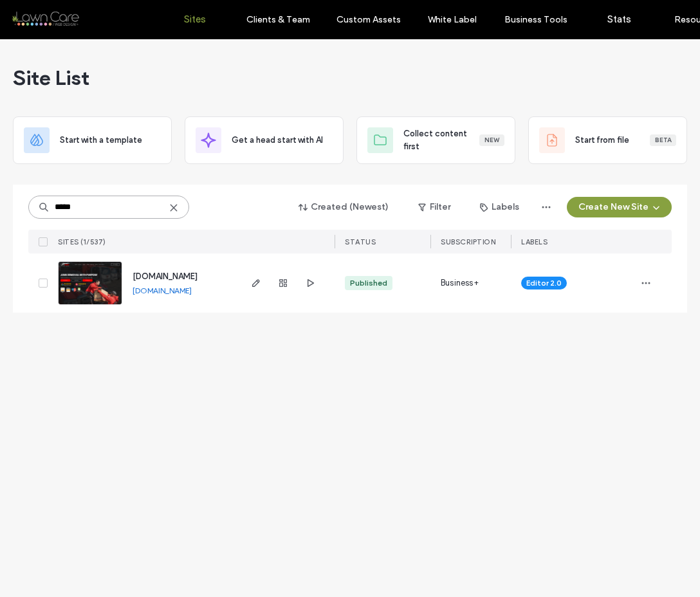 This screenshot has height=597, width=700. Describe the element at coordinates (619, 20) in the screenshot. I see `label: Stats` at that location.